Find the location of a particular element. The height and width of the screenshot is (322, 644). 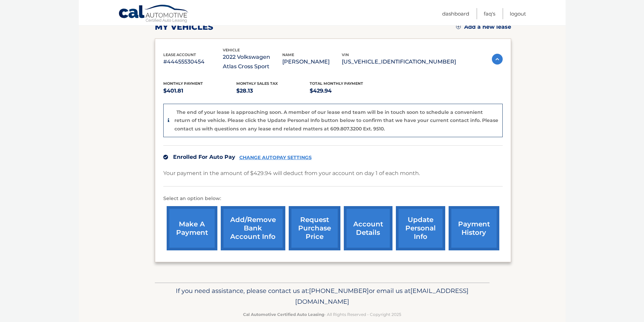

span: lease account is located at coordinates (179, 55).